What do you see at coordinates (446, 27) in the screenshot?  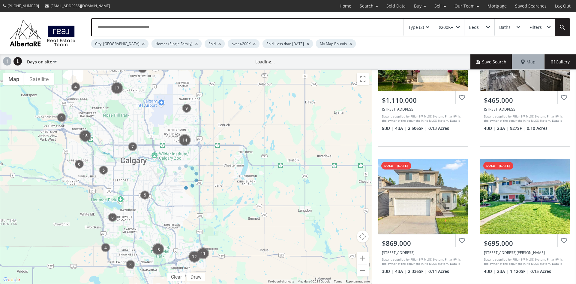 I see `div: $200K+` at bounding box center [446, 27].